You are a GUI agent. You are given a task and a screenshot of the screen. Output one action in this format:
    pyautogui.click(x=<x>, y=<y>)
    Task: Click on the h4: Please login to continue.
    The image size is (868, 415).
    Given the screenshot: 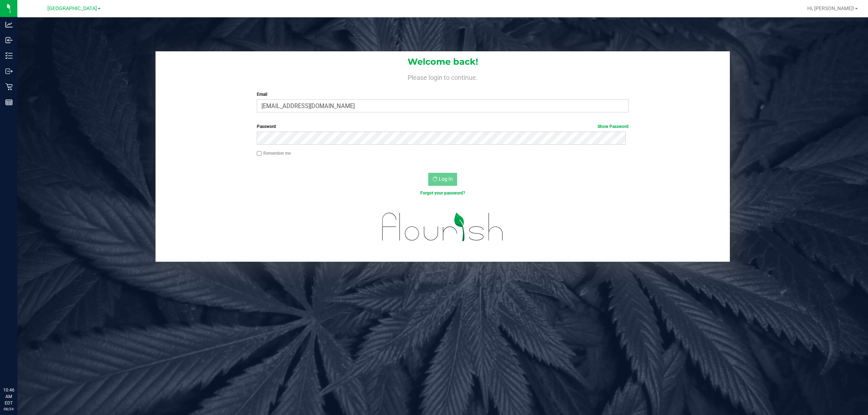 What is the action you would take?
    pyautogui.click(x=443, y=77)
    